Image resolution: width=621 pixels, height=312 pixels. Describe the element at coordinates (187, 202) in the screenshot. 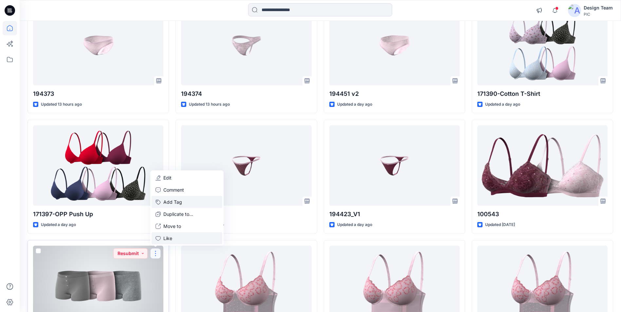

I see `button: Add Tag` at that location.